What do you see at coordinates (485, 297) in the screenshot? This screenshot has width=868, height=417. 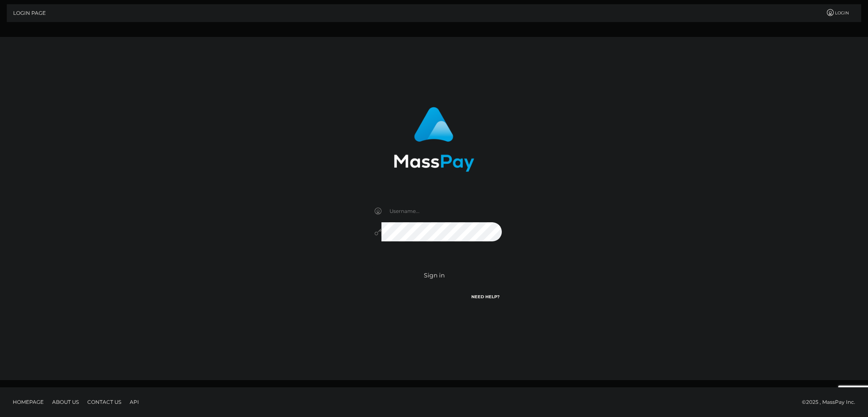 I see `a: Need Help?` at bounding box center [485, 297].